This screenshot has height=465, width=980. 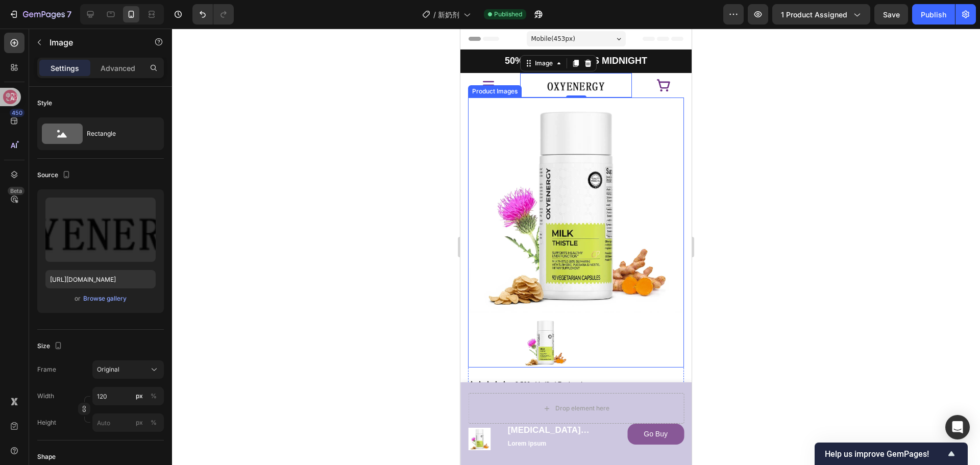 I want to click on p: 2,500+ Verified Reviews!, so click(x=88, y=357).